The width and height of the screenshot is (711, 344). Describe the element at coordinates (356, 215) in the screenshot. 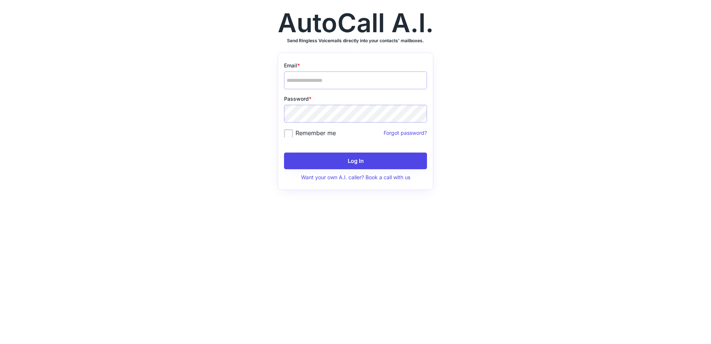

I see `a: privacy` at that location.